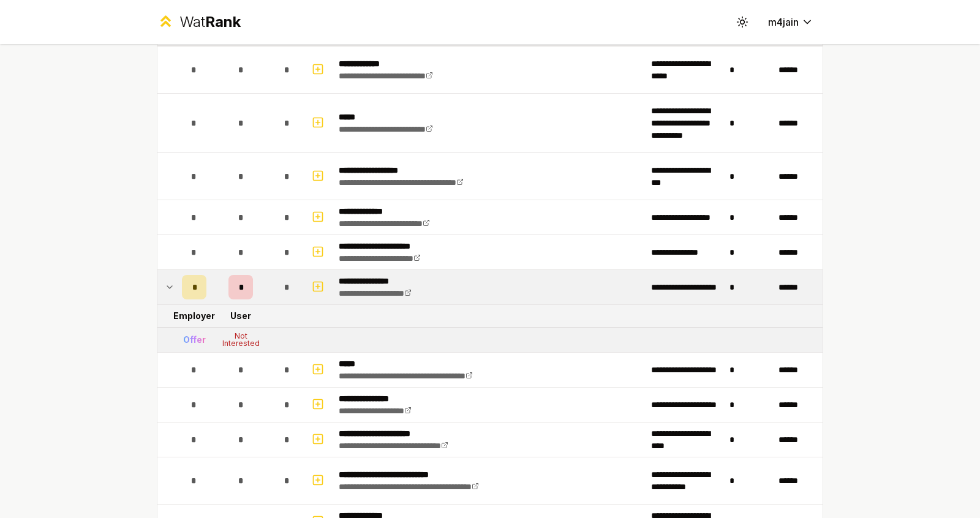  What do you see at coordinates (784, 22) in the screenshot?
I see `span: m4jain` at bounding box center [784, 22].